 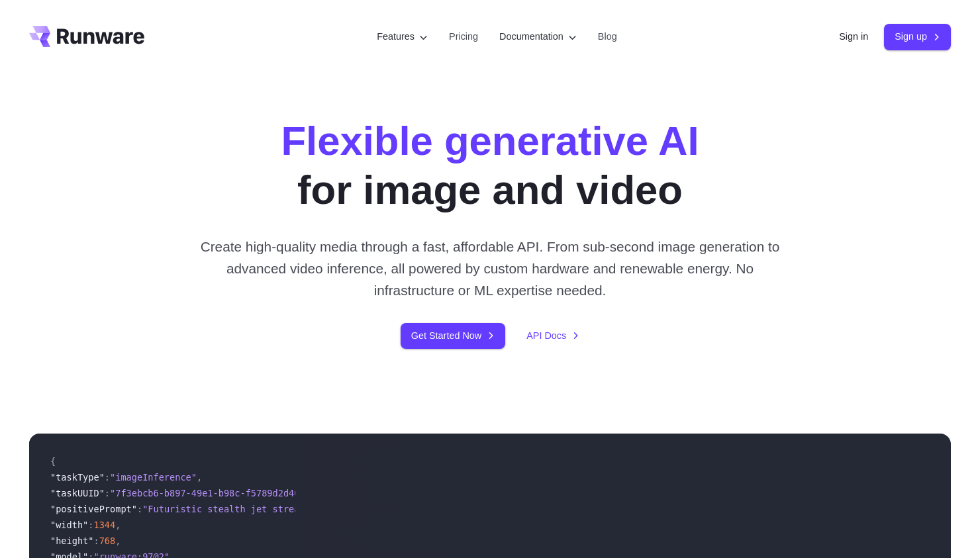 What do you see at coordinates (490, 268) in the screenshot?
I see `p: Create high-quality media through a fast, affordable API. From sub-second image generation to adv...` at bounding box center [490, 268].